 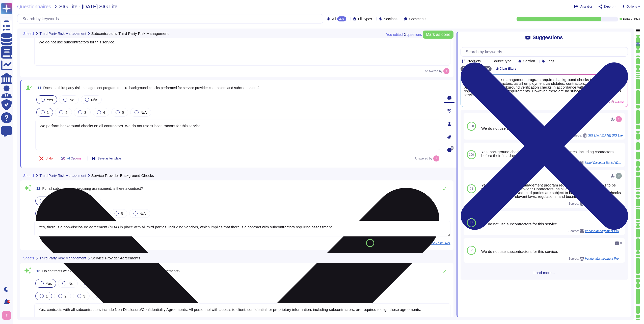 What do you see at coordinates (38, 189) in the screenshot?
I see `span: 12` at bounding box center [38, 189].